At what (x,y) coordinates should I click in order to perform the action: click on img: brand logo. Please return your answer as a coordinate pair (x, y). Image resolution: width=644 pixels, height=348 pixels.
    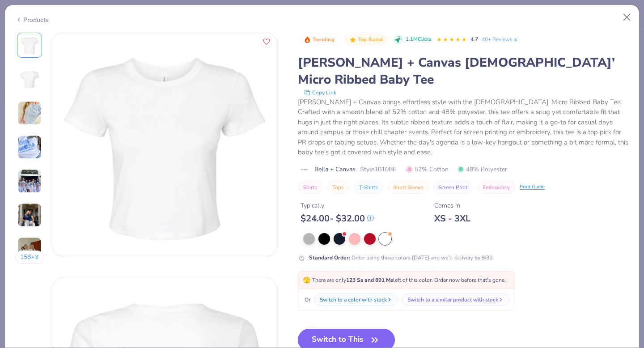
    Looking at the image, I should click on (304, 169).